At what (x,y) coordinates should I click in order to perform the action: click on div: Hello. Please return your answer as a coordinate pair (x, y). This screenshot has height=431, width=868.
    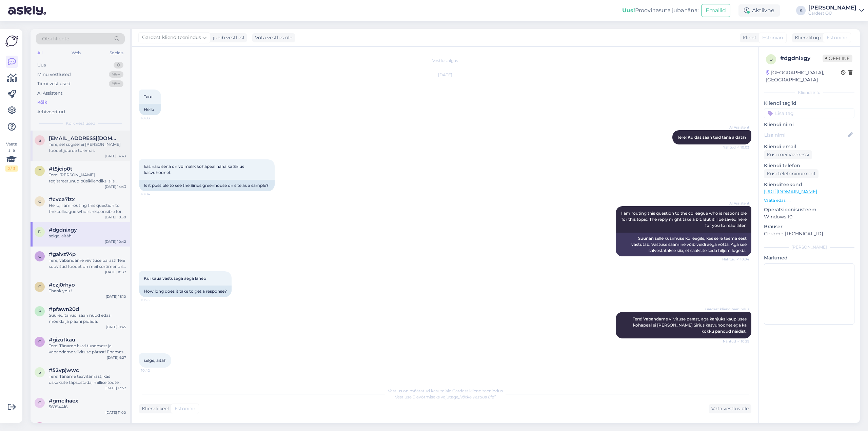
    Looking at the image, I should click on (150, 110).